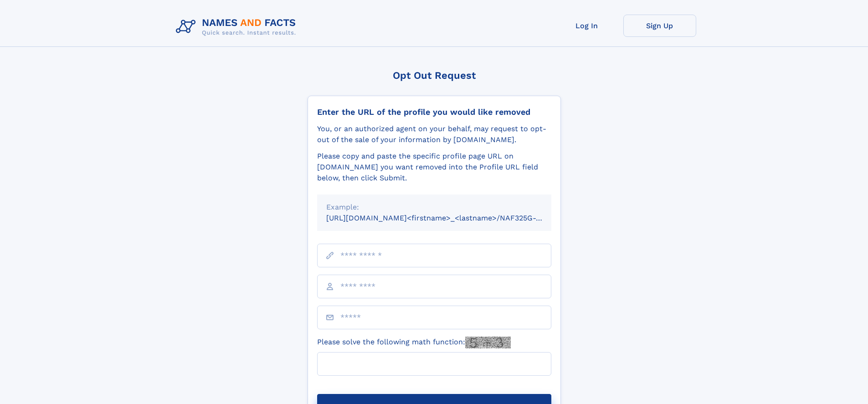 The image size is (868, 404). I want to click on div: Opt Out Request, so click(435, 75).